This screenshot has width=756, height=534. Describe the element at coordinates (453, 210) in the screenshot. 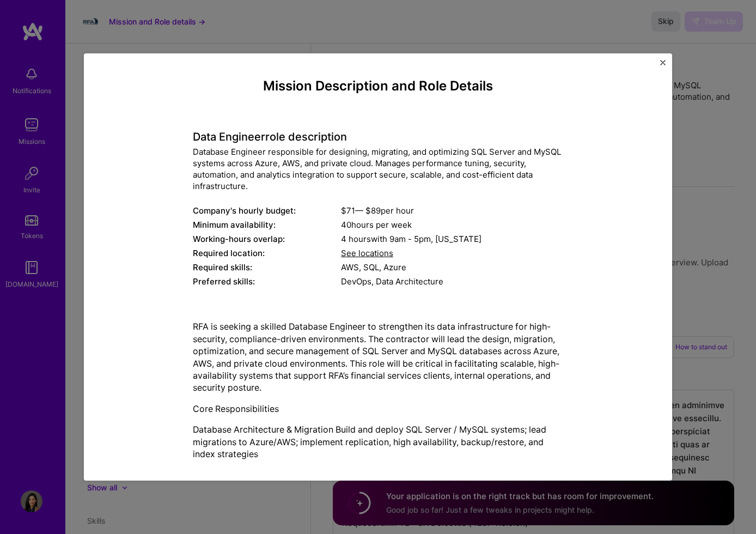

I see `div: $ 71 — $ 89 per hour` at that location.